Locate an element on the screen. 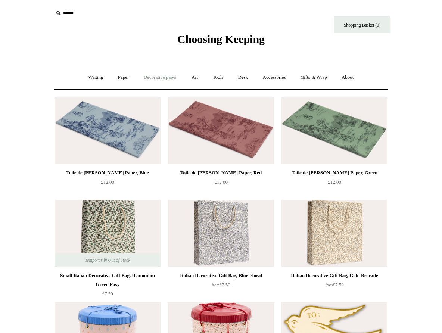 The height and width of the screenshot is (333, 442). img: Italian Decorative Gift Bag, Gold Brocade is located at coordinates (335, 234).